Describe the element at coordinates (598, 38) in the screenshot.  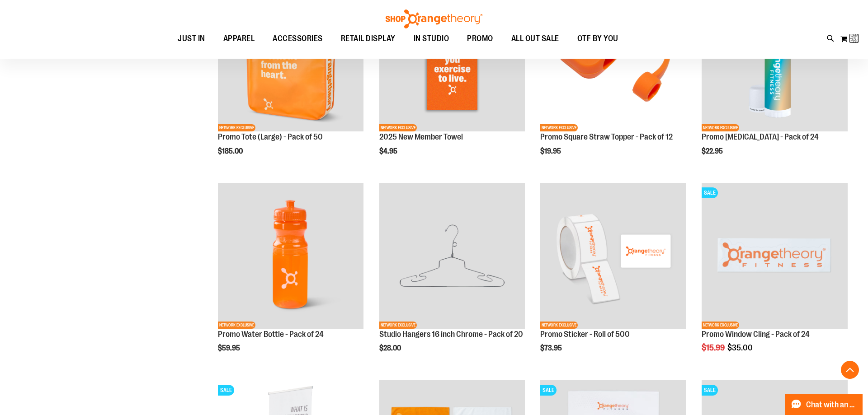
I see `span: OTF BY YOU` at that location.